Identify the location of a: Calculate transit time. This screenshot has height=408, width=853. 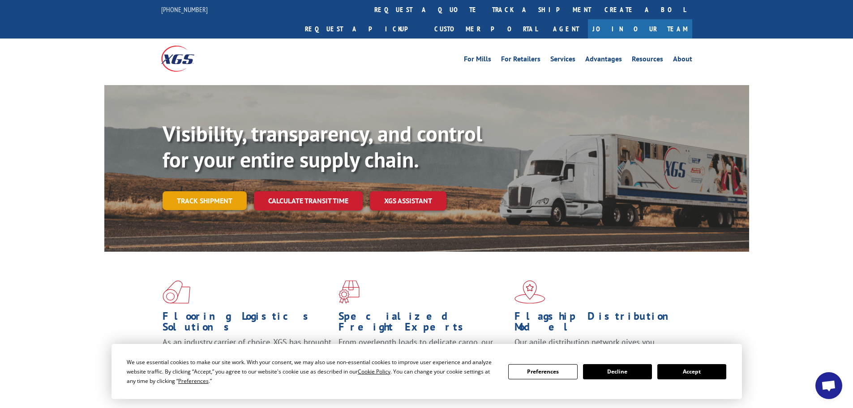
(308, 201).